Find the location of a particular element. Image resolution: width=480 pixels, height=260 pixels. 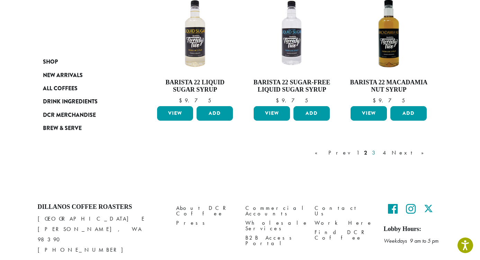

a: 2 is located at coordinates (366, 153).